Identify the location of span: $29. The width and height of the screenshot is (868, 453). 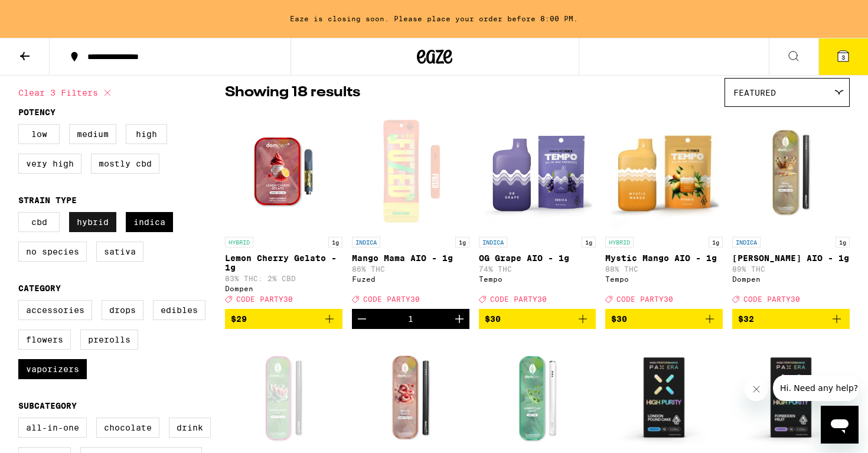
(239, 319).